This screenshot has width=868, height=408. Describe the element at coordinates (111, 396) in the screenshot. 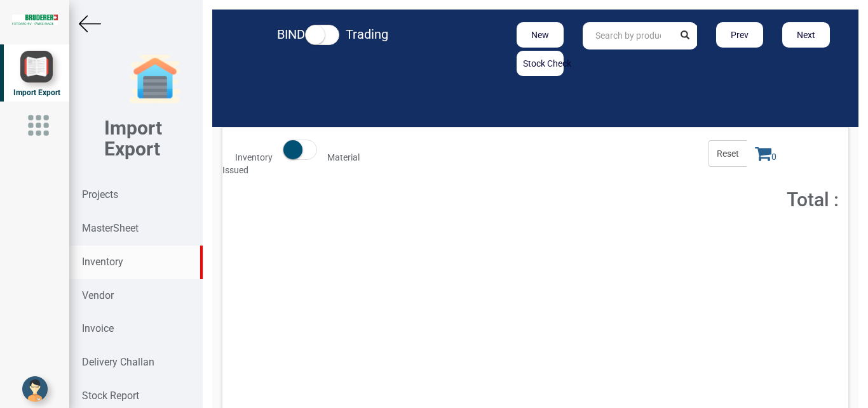

I see `strong: Stock Report` at that location.